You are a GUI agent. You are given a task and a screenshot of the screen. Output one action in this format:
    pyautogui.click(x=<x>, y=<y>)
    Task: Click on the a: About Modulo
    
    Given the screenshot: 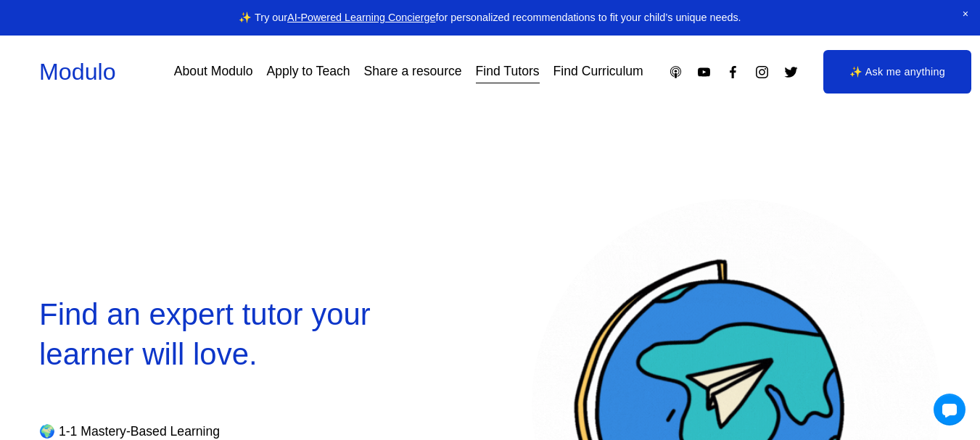 What is the action you would take?
    pyautogui.click(x=214, y=72)
    